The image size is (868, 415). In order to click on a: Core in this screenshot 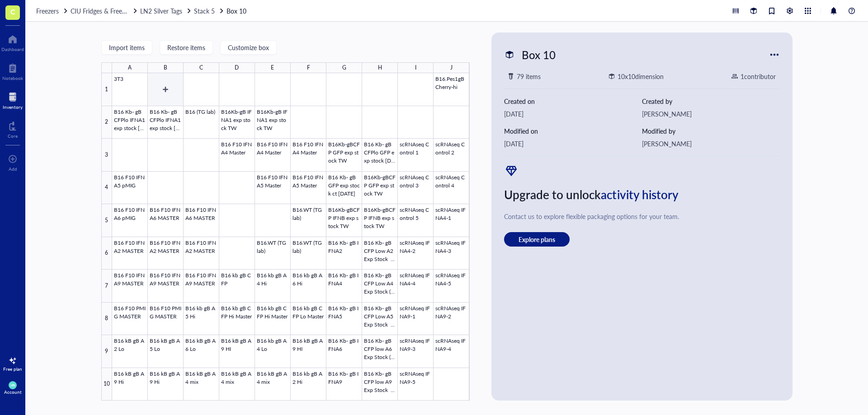, I will do `click(13, 129)`.